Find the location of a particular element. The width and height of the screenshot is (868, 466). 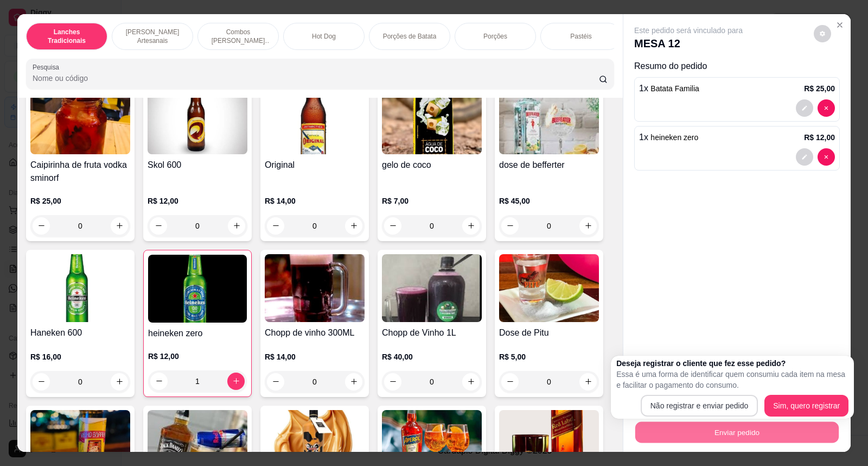

p: R$ 7,00 is located at coordinates (432, 201).